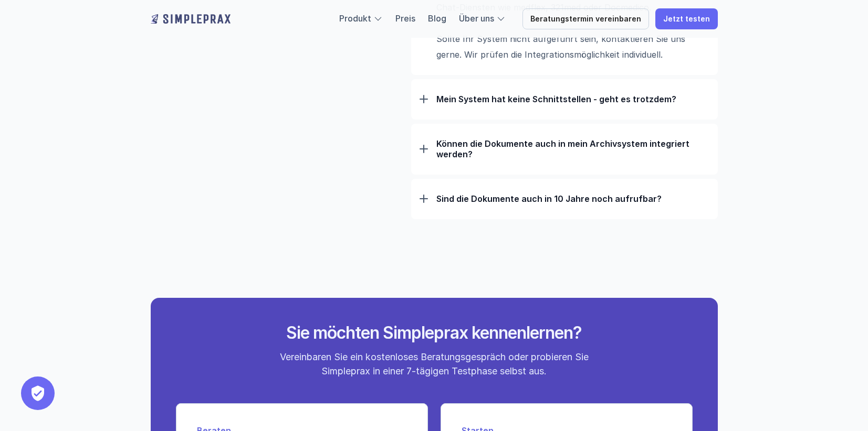  I want to click on p: Beratungstermin vereinbaren, so click(586, 19).